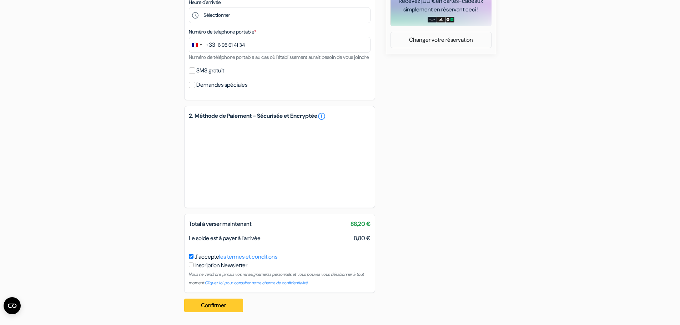  What do you see at coordinates (221, 265) in the screenshot?
I see `label: Inscription Newsletter` at bounding box center [221, 265].